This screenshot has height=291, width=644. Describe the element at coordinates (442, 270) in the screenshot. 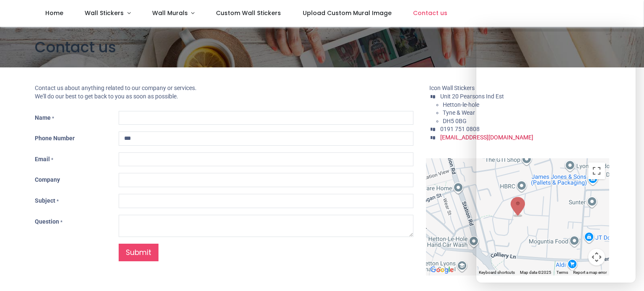

I see `a: Open this area in Google Maps (opens a new window)` at that location.